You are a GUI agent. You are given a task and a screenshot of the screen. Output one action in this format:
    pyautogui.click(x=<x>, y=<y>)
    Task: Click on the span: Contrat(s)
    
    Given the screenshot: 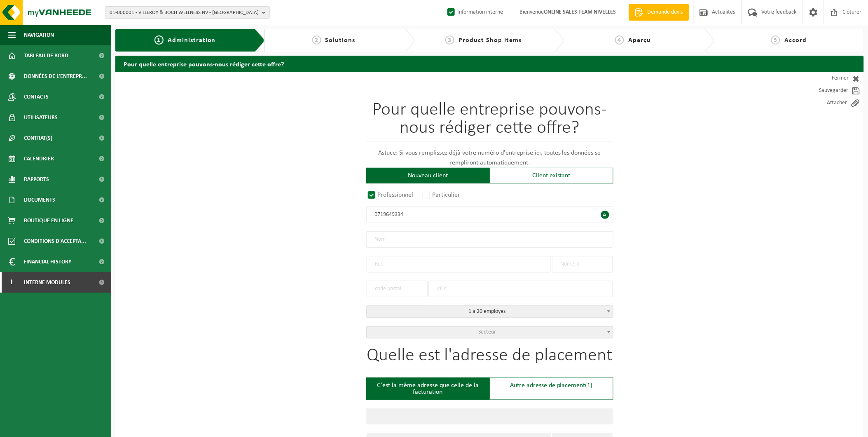 What is the action you would take?
    pyautogui.click(x=38, y=138)
    